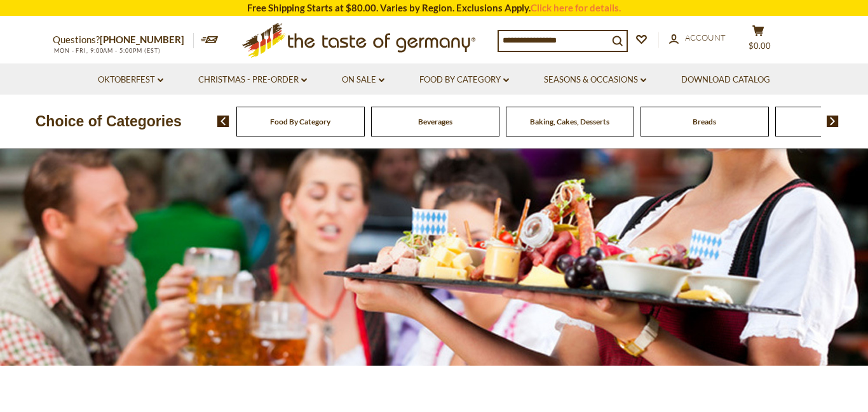 The height and width of the screenshot is (412, 868). I want to click on span: MON - FRI, 9:00AM - 5:00PM (EST), so click(107, 50).